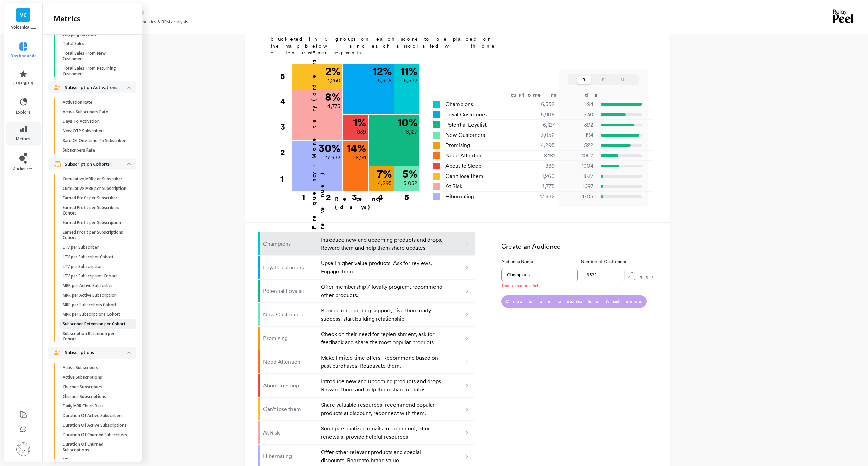 This screenshot has height=466, width=868. Describe the element at coordinates (290, 244) in the screenshot. I see `p: Champions` at that location.